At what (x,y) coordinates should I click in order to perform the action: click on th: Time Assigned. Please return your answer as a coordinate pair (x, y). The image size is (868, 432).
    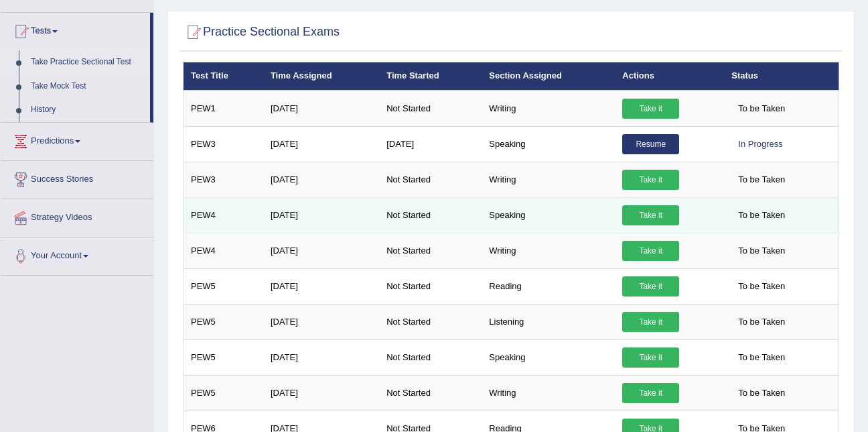
    Looking at the image, I should click on (321, 76).